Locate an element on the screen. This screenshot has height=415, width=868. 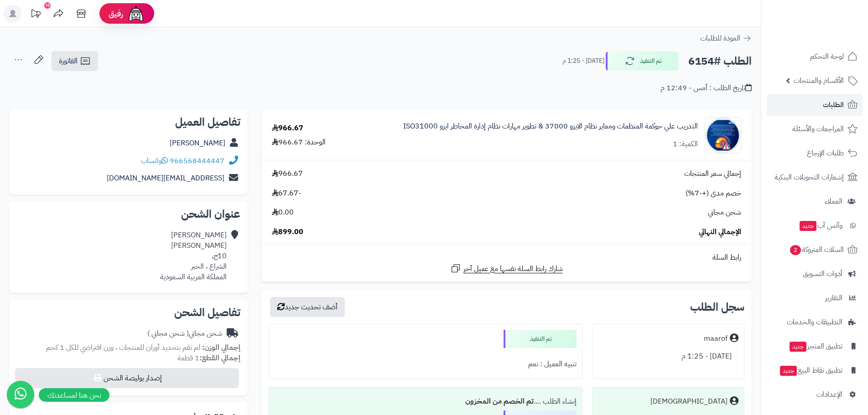
img: ai-face.png is located at coordinates (136, 13).